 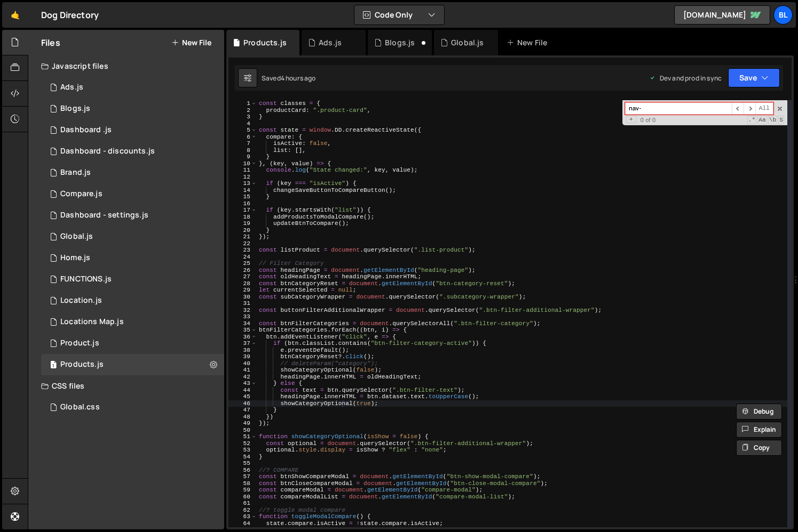 I want to click on button: Explain, so click(x=759, y=429).